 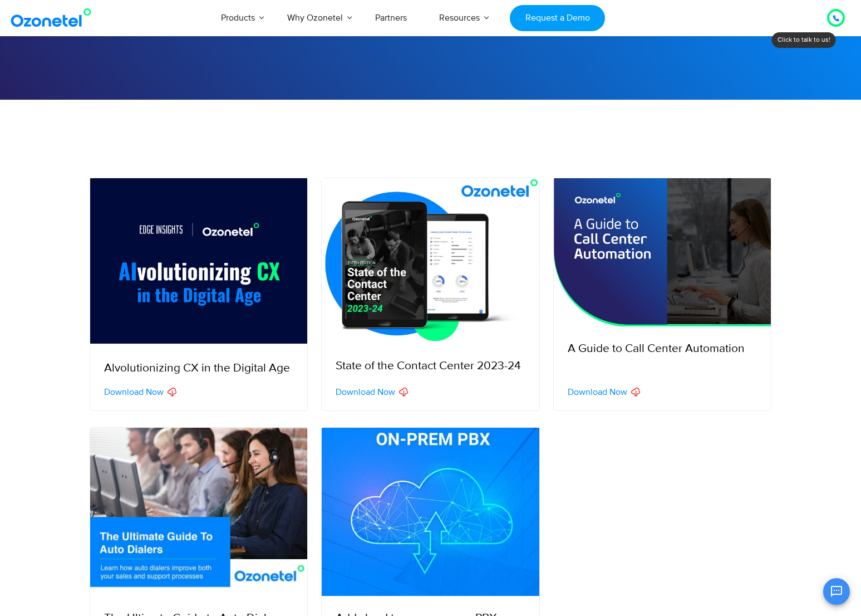 What do you see at coordinates (199, 368) in the screenshot?
I see `p: Alvolutionizing CX in the Digital Age` at bounding box center [199, 368].